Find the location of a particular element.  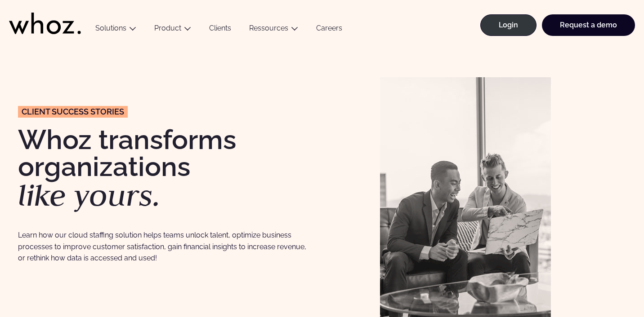

span: CLIENT success stories is located at coordinates (73, 112).